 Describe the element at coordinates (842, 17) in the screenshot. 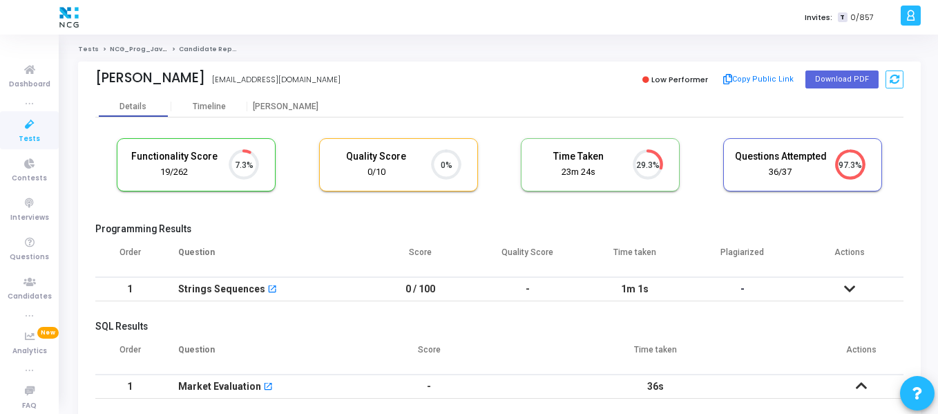

I see `span: T` at that location.